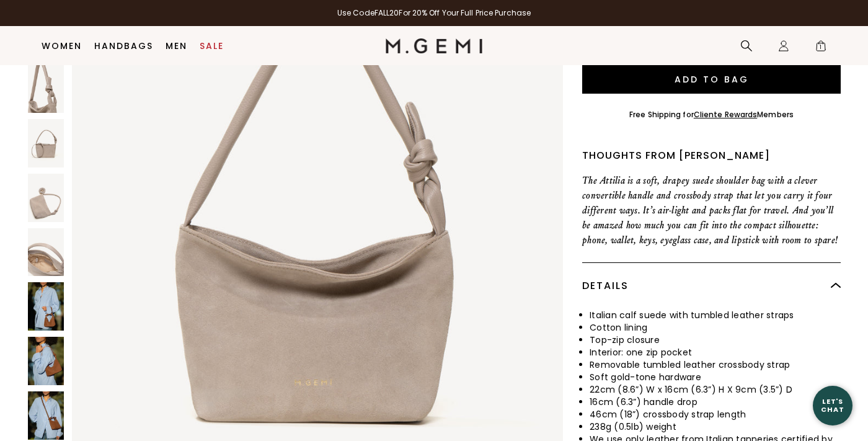 This screenshot has height=441, width=868. What do you see at coordinates (711, 286) in the screenshot?
I see `div: Details` at bounding box center [711, 286].